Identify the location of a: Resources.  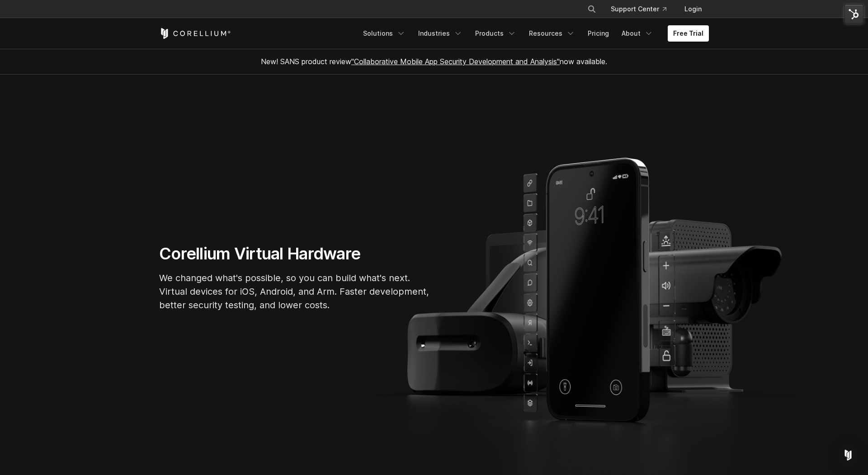
(552, 34).